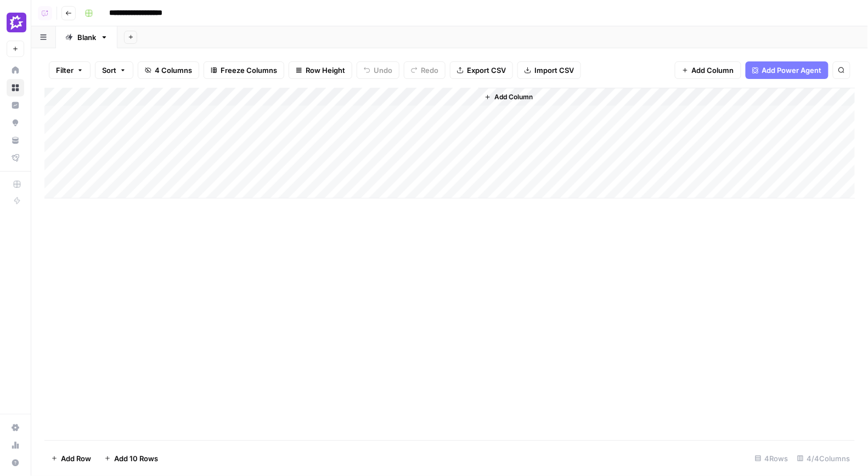 The width and height of the screenshot is (868, 476). What do you see at coordinates (15, 88) in the screenshot?
I see `a: Browse` at bounding box center [15, 88].